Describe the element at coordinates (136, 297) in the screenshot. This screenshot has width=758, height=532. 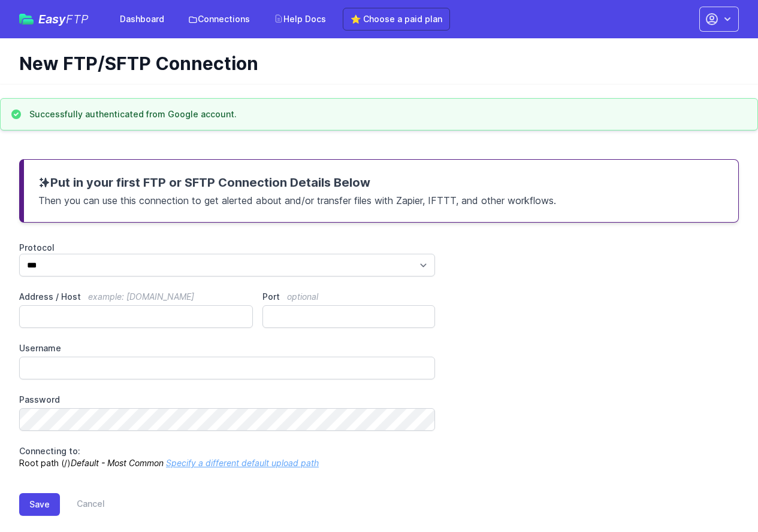
I see `label: Address / Host` at that location.